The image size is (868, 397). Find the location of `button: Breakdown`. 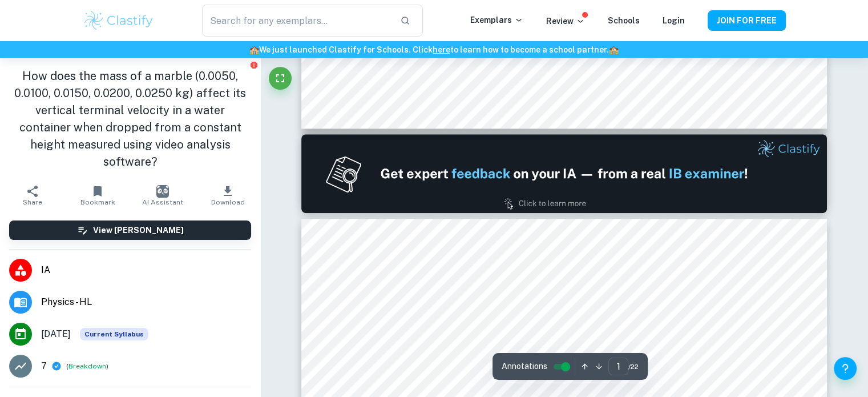

button: Breakdown is located at coordinates (87, 366).